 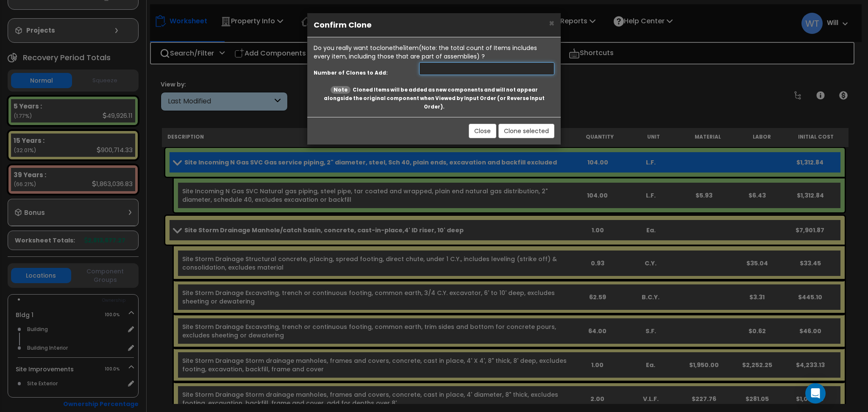 What do you see at coordinates (815, 393) in the screenshot?
I see `div: Open Intercom Messenger` at bounding box center [815, 393].